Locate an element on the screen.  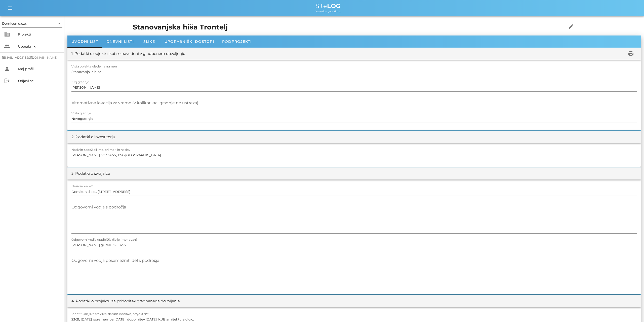
div: Pripomoček za klepet is located at coordinates (631, 310).